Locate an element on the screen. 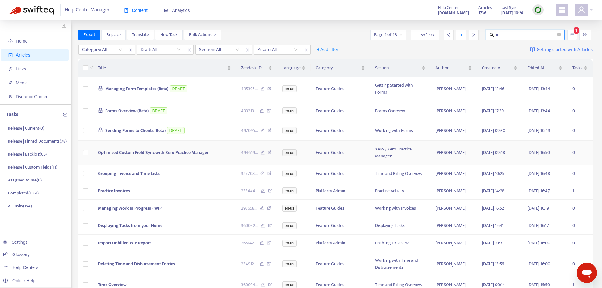  p: Assigned to me ( 0 ) is located at coordinates (25, 180).